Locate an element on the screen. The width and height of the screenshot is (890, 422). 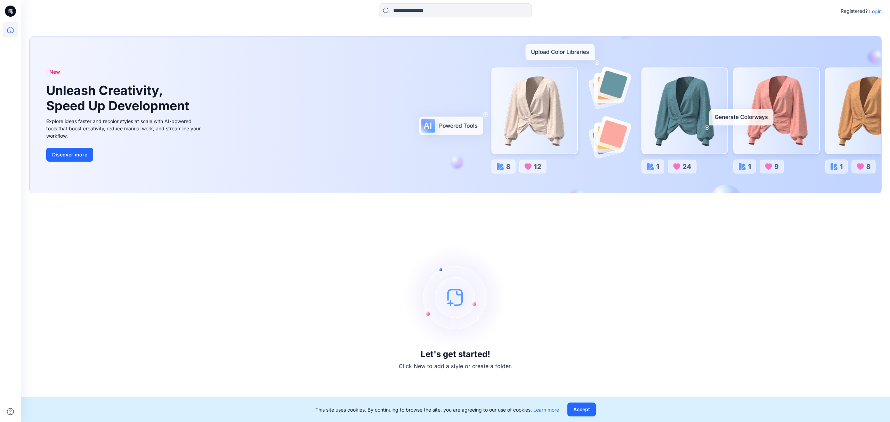
p: This site uses cookies. By continuing to browse the site, you are agreeing to our use of cookies. is located at coordinates (437, 410).